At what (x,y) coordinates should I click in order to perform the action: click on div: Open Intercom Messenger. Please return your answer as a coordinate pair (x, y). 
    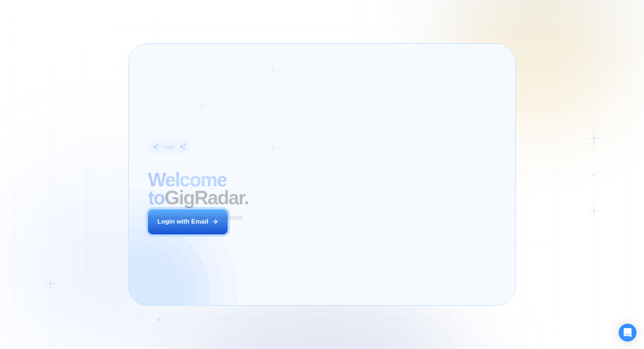
    Looking at the image, I should click on (628, 333).